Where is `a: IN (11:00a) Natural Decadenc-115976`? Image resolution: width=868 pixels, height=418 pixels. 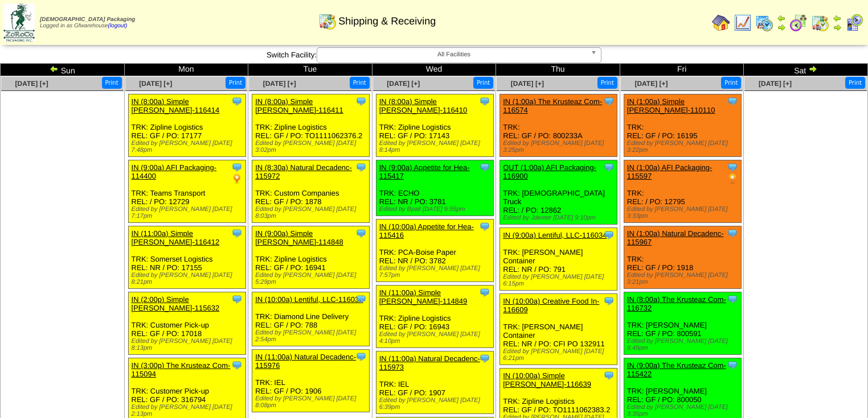
a: IN (11:00a) Natural Decadenc-115976 is located at coordinates (305, 361).